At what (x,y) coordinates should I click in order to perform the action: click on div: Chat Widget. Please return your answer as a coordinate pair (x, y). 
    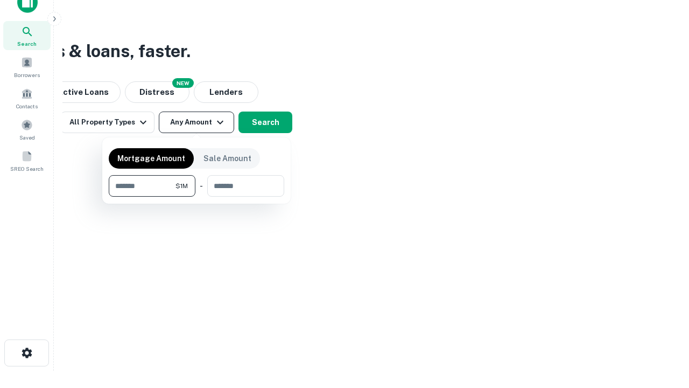
    Looking at the image, I should click on (663, 327).